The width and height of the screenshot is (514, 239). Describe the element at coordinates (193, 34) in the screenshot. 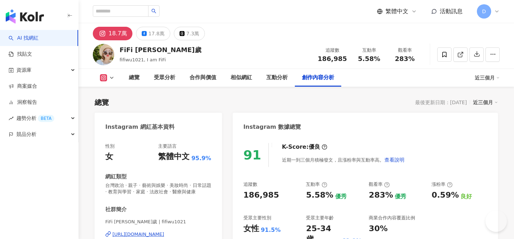

I see `div: 7.3萬` at that location.